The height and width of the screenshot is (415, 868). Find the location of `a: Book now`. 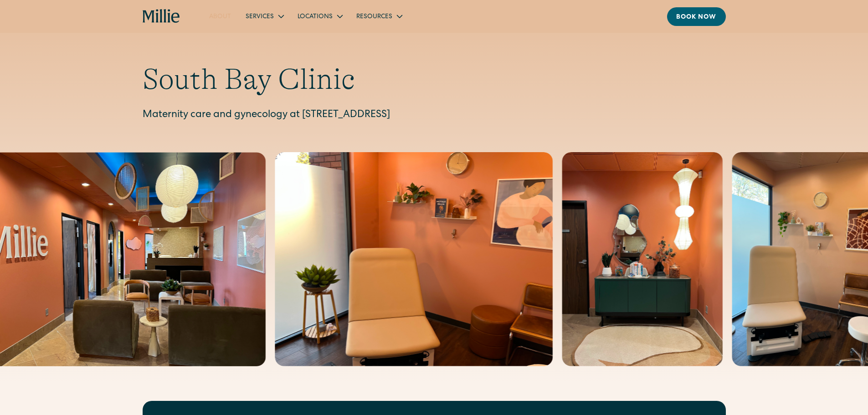

a: Book now is located at coordinates (696, 16).